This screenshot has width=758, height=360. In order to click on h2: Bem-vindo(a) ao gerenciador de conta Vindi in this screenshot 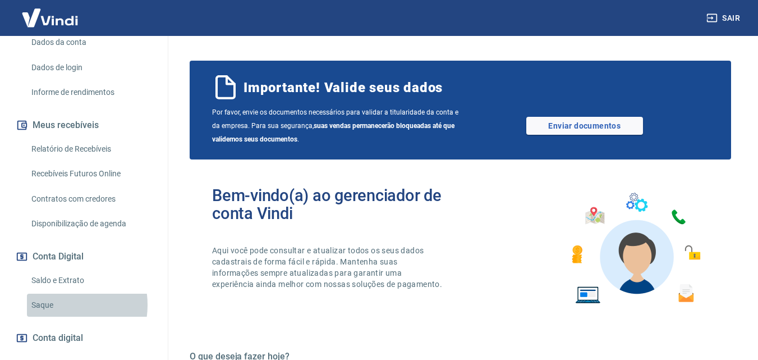, I will do `click(336, 204)`.